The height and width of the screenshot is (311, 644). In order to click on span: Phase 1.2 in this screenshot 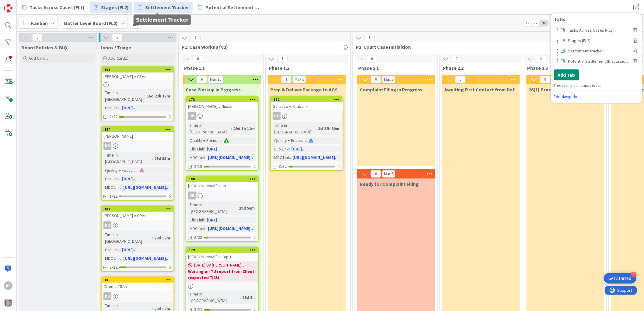, I will do `click(305, 68)`.